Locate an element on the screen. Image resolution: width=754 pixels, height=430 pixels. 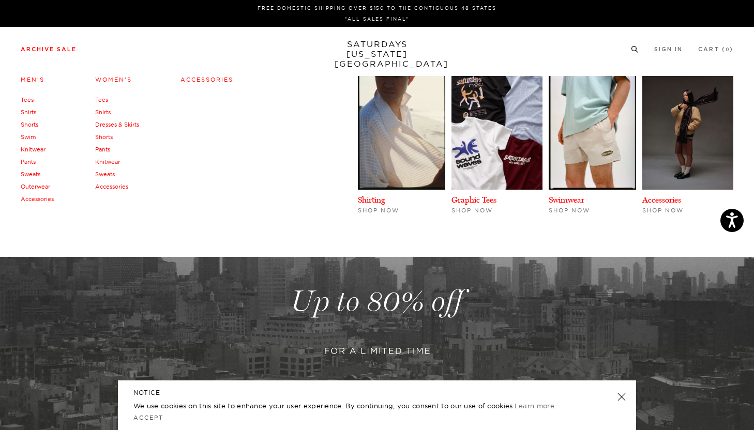
a: Outerwear is located at coordinates (35, 187).